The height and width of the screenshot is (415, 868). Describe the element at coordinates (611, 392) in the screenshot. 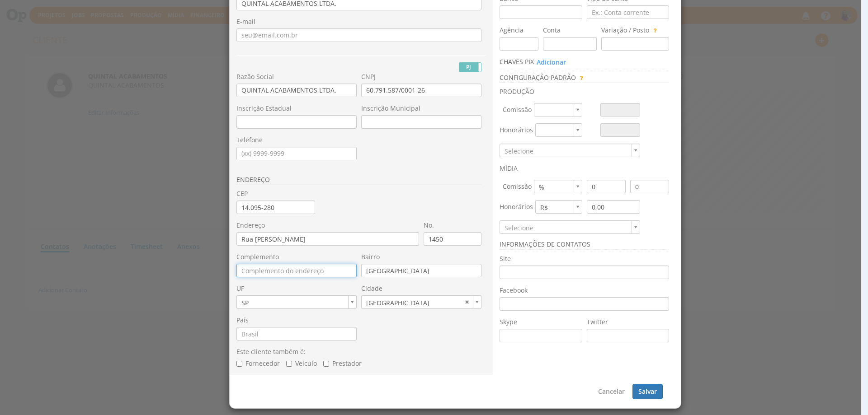

I see `button: Cancelar` at that location.